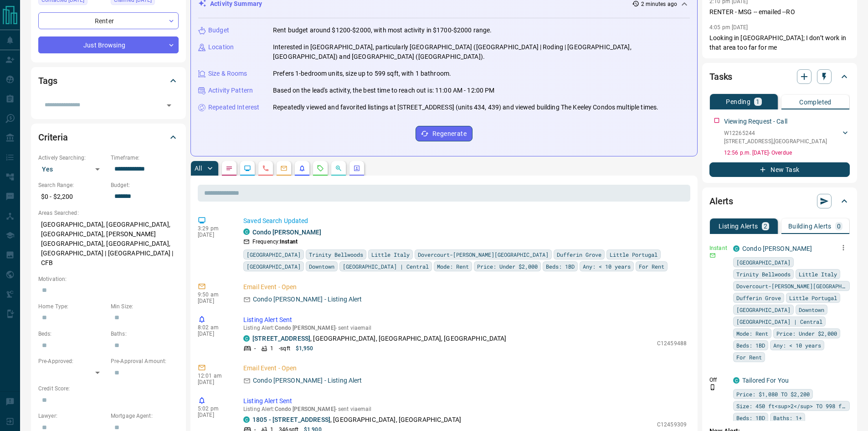  Describe the element at coordinates (792, 406) in the screenshot. I see `span: Size: 450 ft<sup>2</sup> TO 998 ft<sup>2</sup>` at that location.